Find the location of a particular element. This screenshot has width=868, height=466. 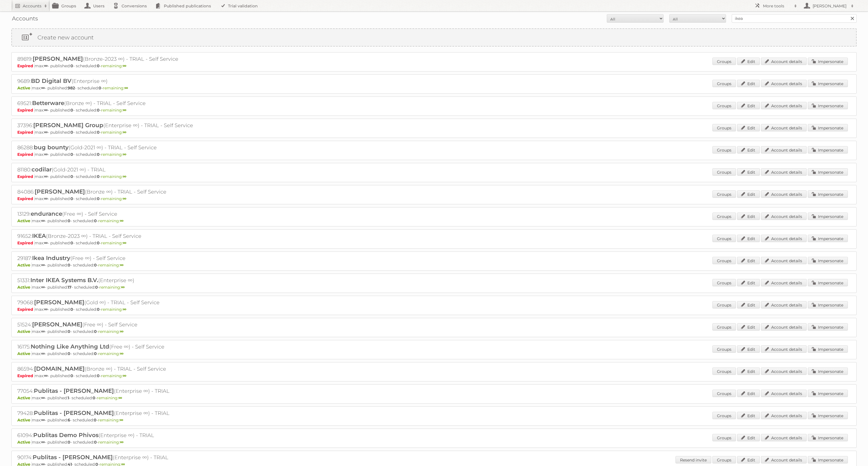

span: Betterware is located at coordinates (48, 103).